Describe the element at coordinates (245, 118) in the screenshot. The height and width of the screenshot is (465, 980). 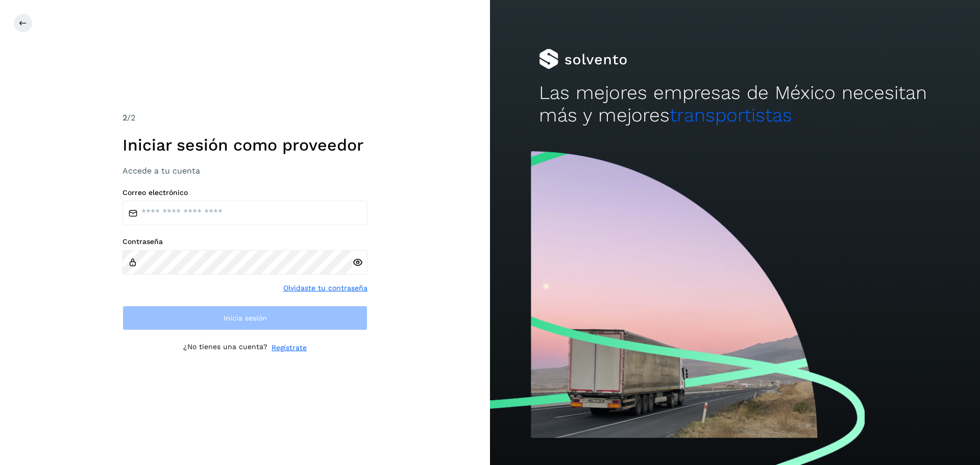
I see `div: /2` at that location.